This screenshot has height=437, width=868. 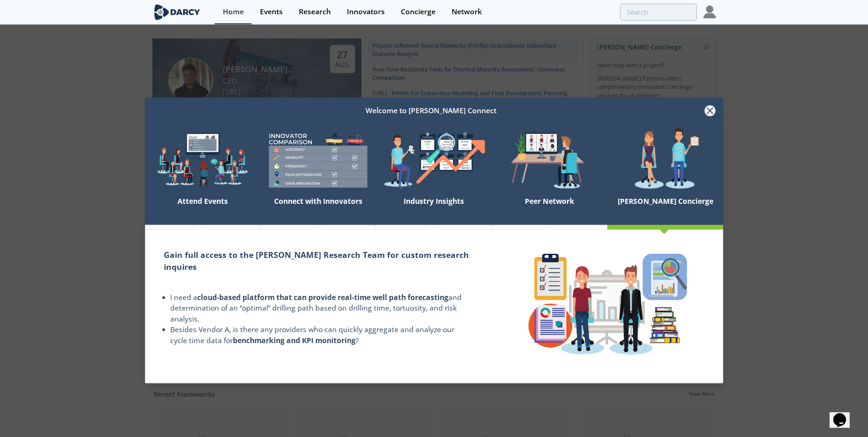 I want to click on img: welcome-concierge-wide-20dccca83e9cbdbb601deee24fb8df72.png, so click(x=666, y=159).